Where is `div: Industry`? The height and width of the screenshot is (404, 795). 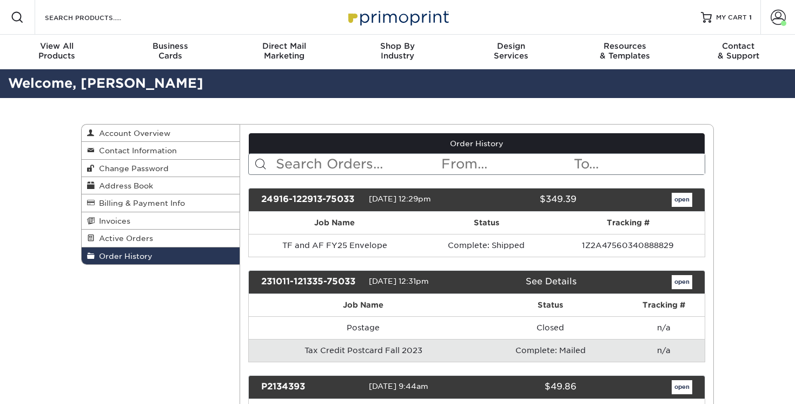
div: Industry is located at coordinates (398, 51).